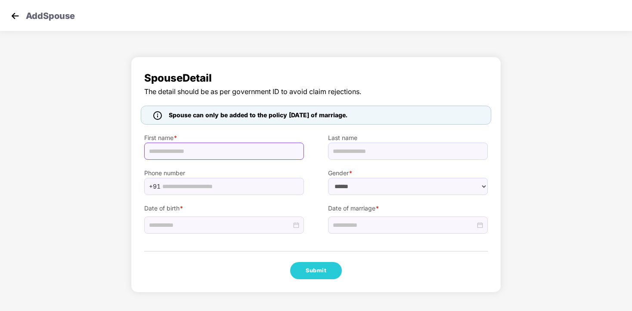  Describe the element at coordinates (407, 209) in the screenshot. I see `label: Date of marriage` at that location.